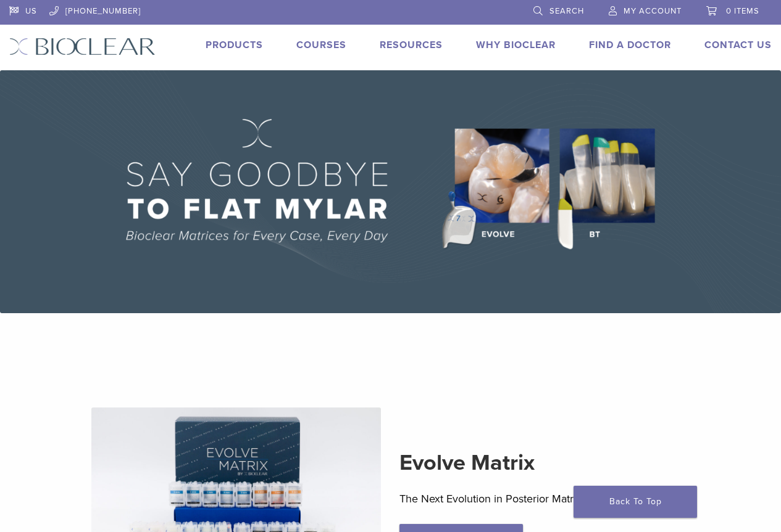 The image size is (781, 532). I want to click on a: Find A Doctor, so click(629, 45).